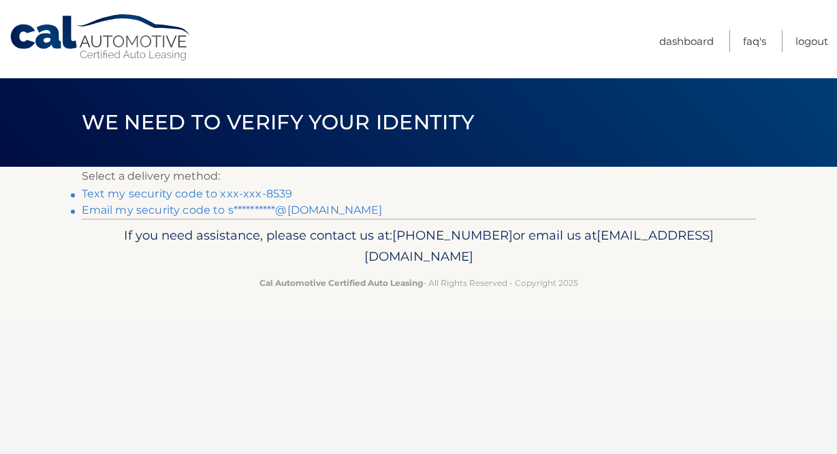 The width and height of the screenshot is (837, 454). What do you see at coordinates (341, 283) in the screenshot?
I see `strong: Cal Automotive Certified Auto Leasing` at bounding box center [341, 283].